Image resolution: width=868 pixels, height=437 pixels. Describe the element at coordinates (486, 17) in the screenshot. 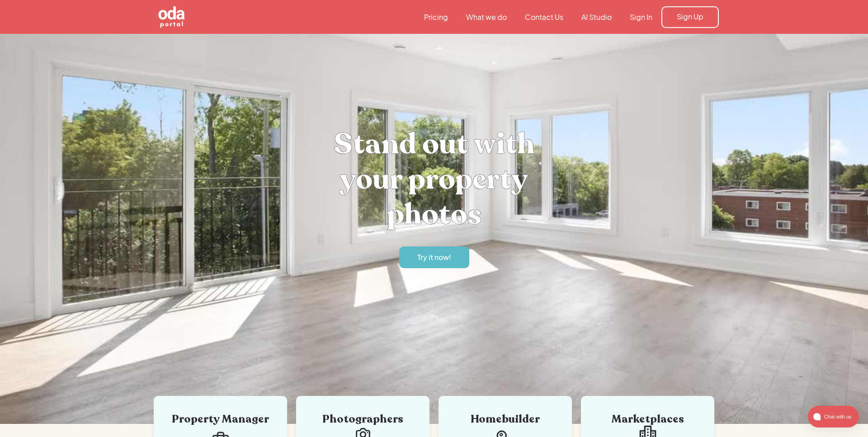

I see `a: What we do` at that location.